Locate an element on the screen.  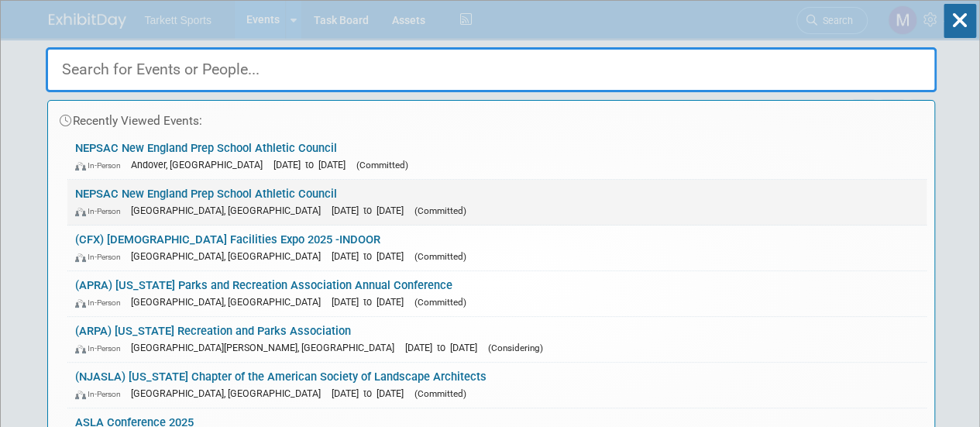
span: (Considering) is located at coordinates (515, 348).